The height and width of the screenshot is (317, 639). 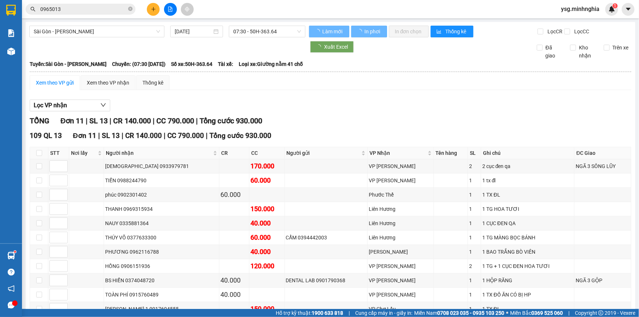 I want to click on button: In phơi, so click(x=369, y=31).